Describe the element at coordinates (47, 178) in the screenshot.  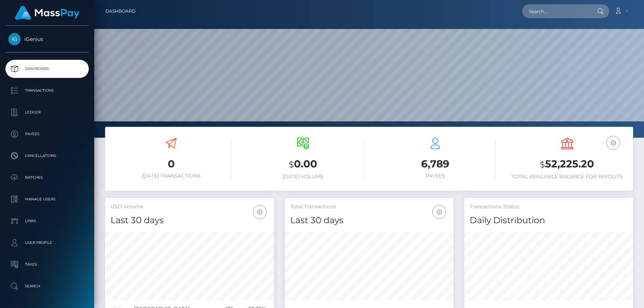
I see `p: Batches` at that location.